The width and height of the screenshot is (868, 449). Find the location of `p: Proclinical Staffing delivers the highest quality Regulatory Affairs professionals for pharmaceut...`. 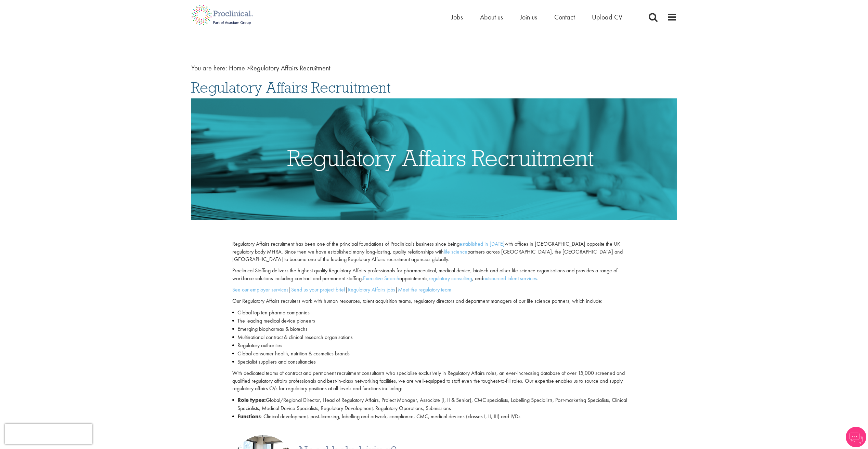

p: Proclinical Staffing delivers the highest quality Regulatory Affairs professionals for pharmaceut... is located at coordinates (434, 275).